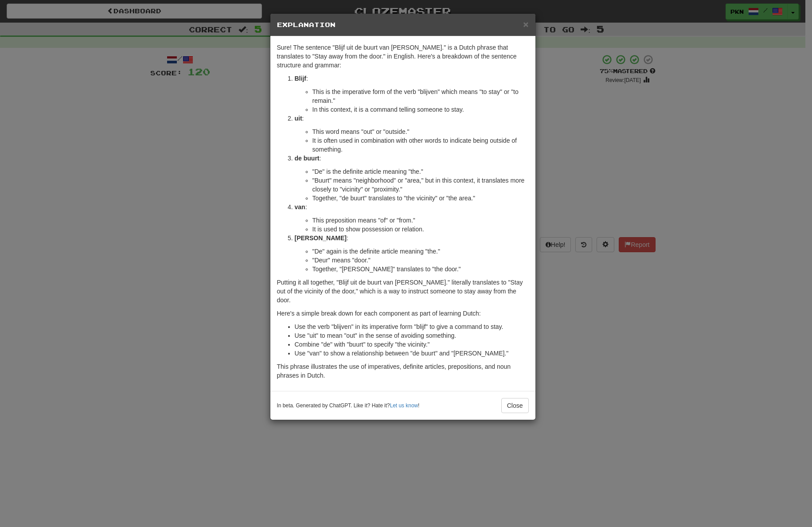 The height and width of the screenshot is (527, 812). Describe the element at coordinates (403, 371) in the screenshot. I see `p: This phrase illustrates the use of imperatives, definite articles, prepositions, and noun phrases...` at that location.